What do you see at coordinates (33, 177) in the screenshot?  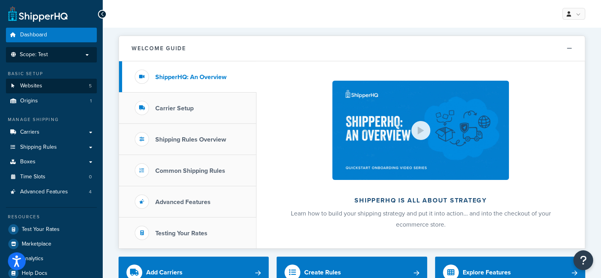 I see `span: Time Slots` at bounding box center [33, 177].